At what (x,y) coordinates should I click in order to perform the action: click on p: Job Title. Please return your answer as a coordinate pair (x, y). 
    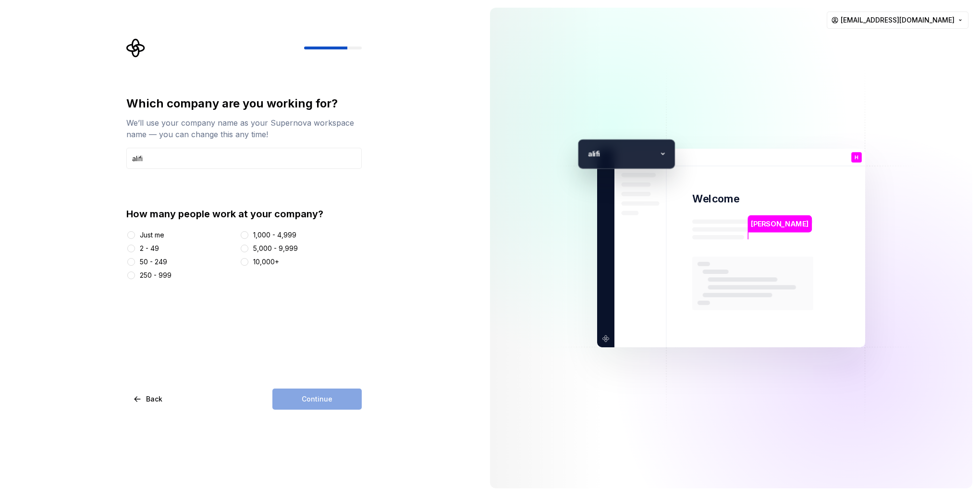
    Looking at the image, I should click on (856, 172).